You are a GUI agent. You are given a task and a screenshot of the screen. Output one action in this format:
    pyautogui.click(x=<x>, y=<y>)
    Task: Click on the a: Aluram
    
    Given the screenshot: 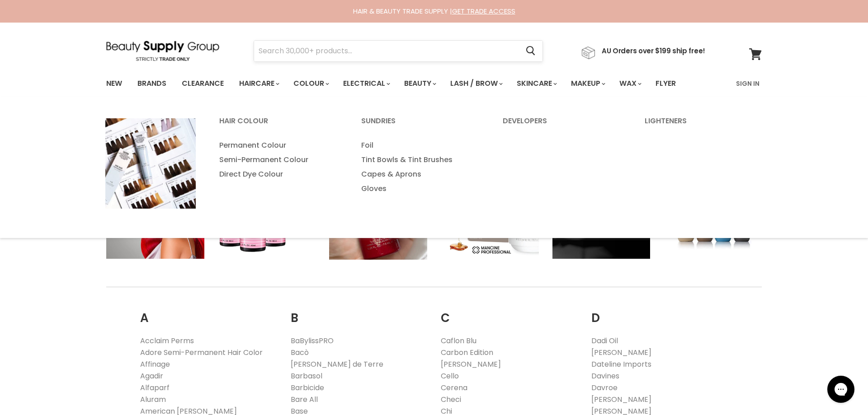 What is the action you would take?
    pyautogui.click(x=153, y=399)
    